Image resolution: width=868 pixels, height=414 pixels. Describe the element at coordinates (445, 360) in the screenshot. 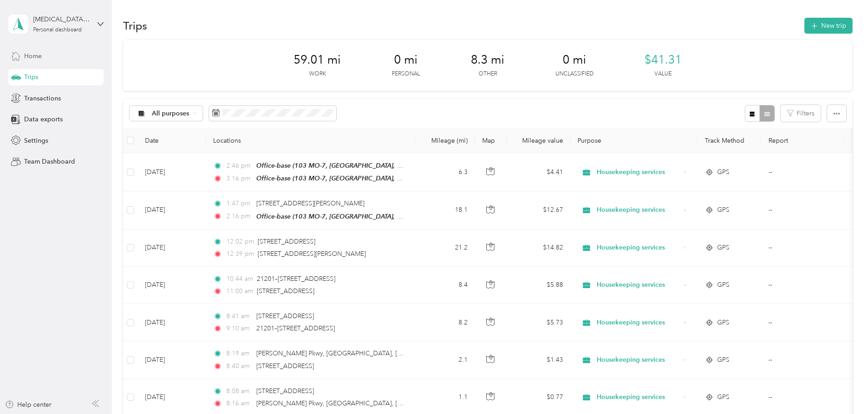

I see `td: 2.1` at that location.